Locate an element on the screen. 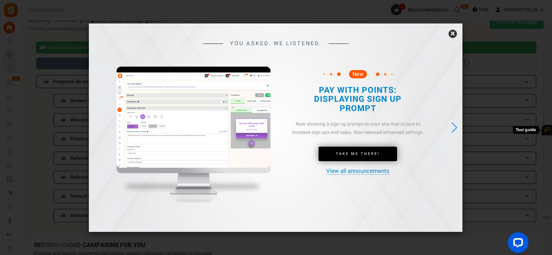 The height and width of the screenshot is (255, 552). img: screenshot is located at coordinates (193, 120).